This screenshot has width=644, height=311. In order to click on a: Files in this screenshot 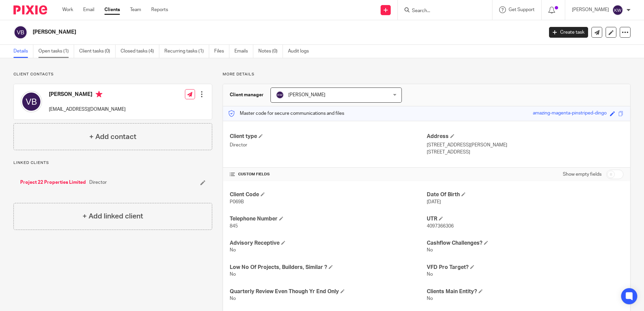, I will do `click(221, 51)`.